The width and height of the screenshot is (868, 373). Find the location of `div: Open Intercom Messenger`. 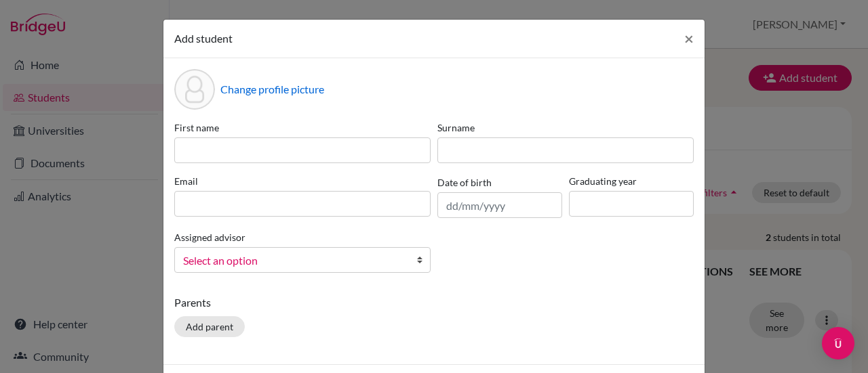

div: Open Intercom Messenger is located at coordinates (838, 343).